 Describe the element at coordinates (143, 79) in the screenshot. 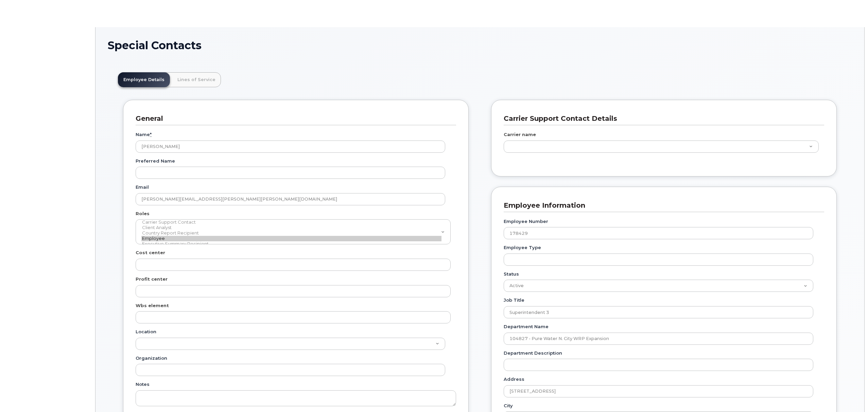

I see `a: Employee Details` at that location.